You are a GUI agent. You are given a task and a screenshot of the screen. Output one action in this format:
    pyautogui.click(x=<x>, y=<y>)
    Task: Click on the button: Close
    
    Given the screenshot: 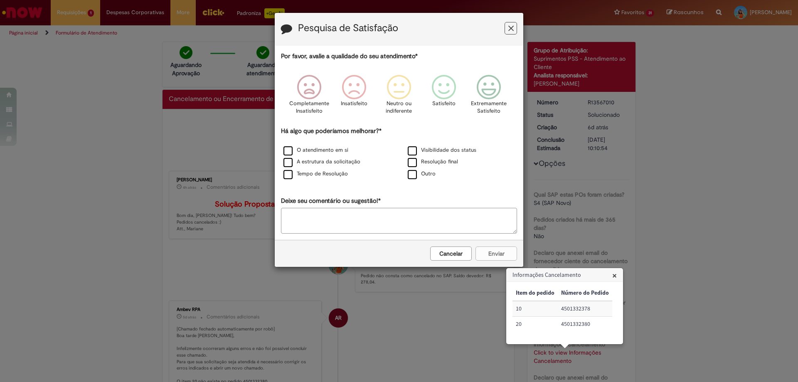 What is the action you would take?
    pyautogui.click(x=614, y=275)
    